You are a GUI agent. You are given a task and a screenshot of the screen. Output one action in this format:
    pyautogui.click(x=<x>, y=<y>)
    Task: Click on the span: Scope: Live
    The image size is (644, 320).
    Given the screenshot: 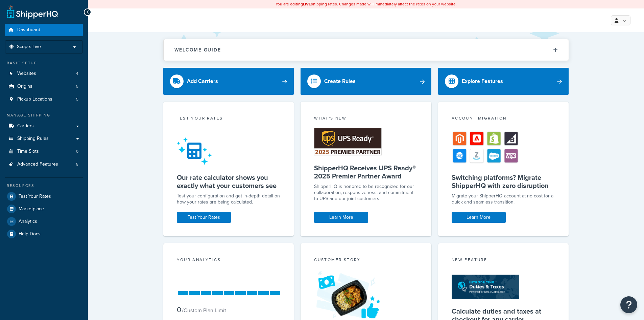 What is the action you would take?
    pyautogui.click(x=29, y=46)
    